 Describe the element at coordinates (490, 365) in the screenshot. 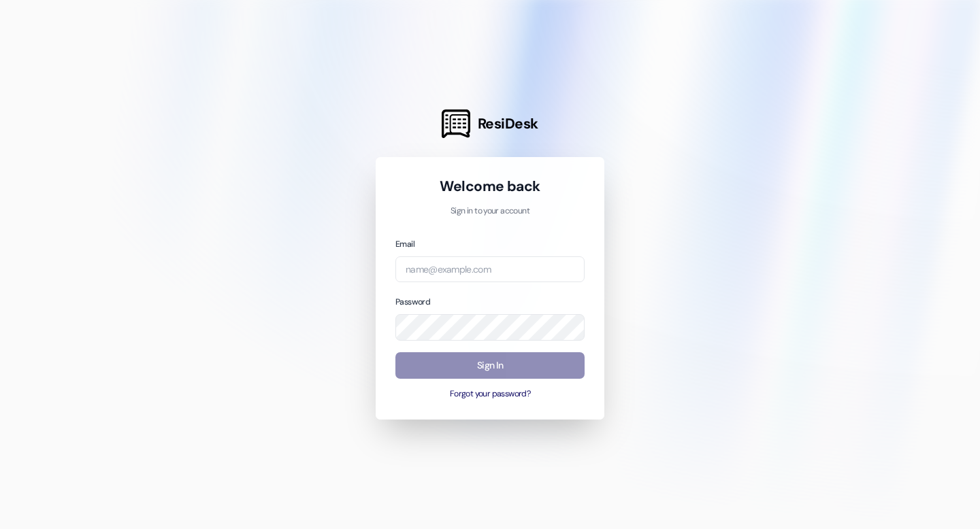

I see `button: Sign In` at that location.